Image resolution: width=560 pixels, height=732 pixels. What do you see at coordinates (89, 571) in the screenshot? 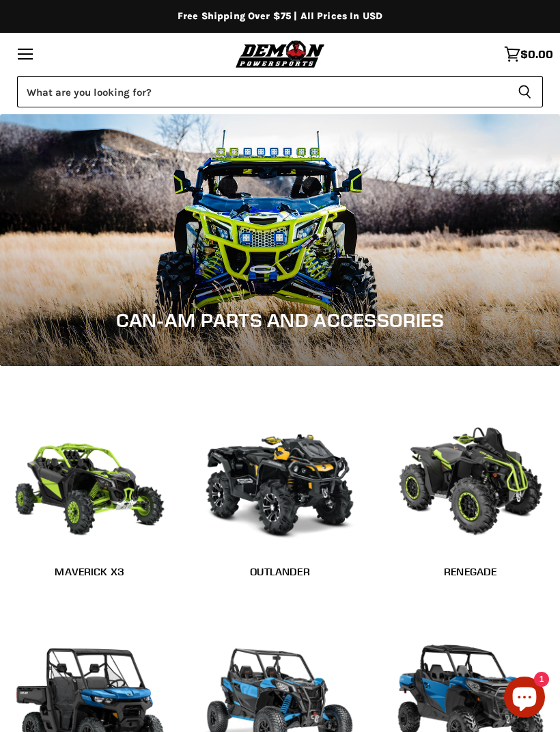
I see `a: Maverick X3` at bounding box center [89, 571].